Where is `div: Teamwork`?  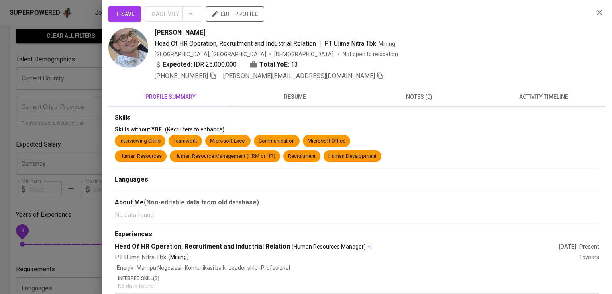
div: Teamwork is located at coordinates (185, 141).